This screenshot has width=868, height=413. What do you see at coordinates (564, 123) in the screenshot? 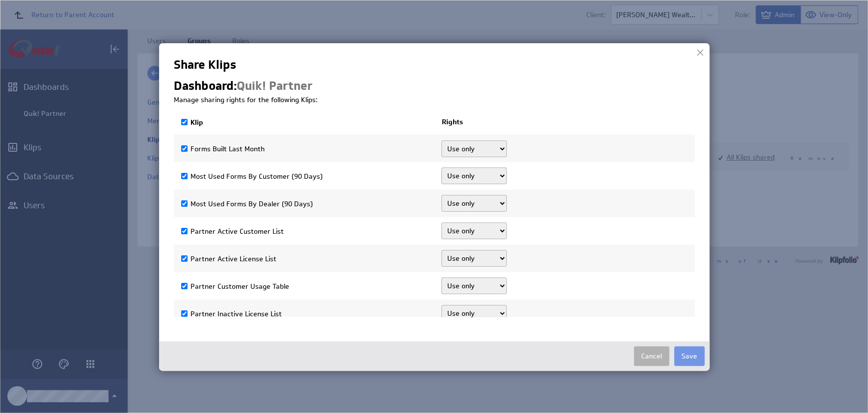
I see `th: Rights` at bounding box center [564, 123].